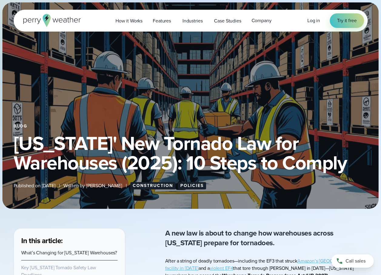 Image resolution: width=381 pixels, height=275 pixels. I want to click on span: Try it free, so click(347, 21).